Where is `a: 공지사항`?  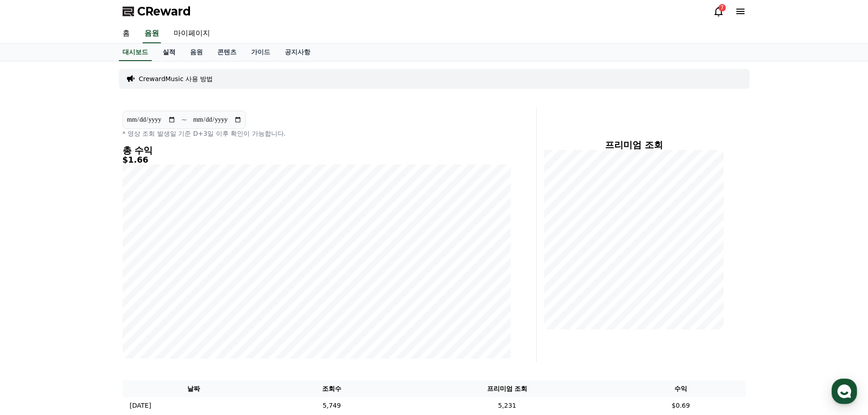 a: 공지사항 is located at coordinates (297, 52).